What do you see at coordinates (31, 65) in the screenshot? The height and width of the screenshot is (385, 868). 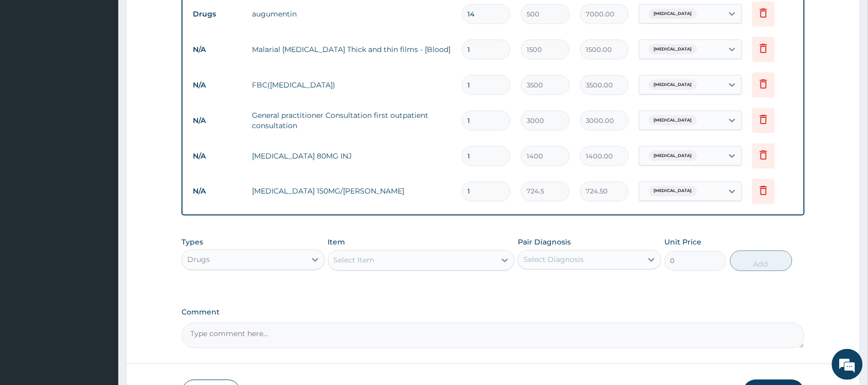 I see `img: d_794563401_company_1708531726252_794563401` at bounding box center [31, 65].